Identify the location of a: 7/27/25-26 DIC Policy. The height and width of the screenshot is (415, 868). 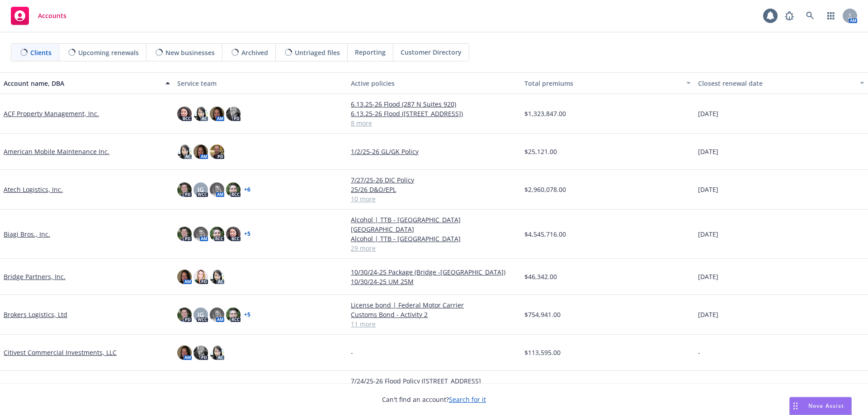
(434, 180).